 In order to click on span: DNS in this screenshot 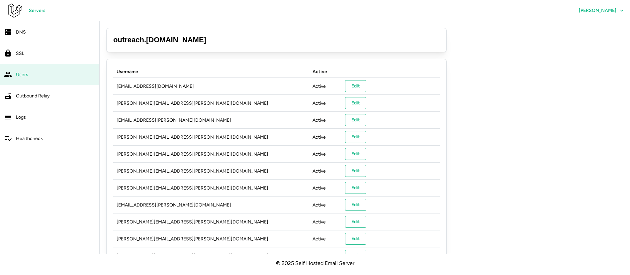, I will do `click(21, 32)`.